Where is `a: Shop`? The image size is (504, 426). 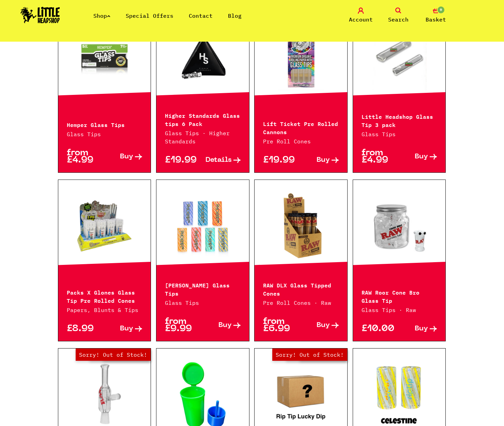
a: Shop is located at coordinates (102, 16).